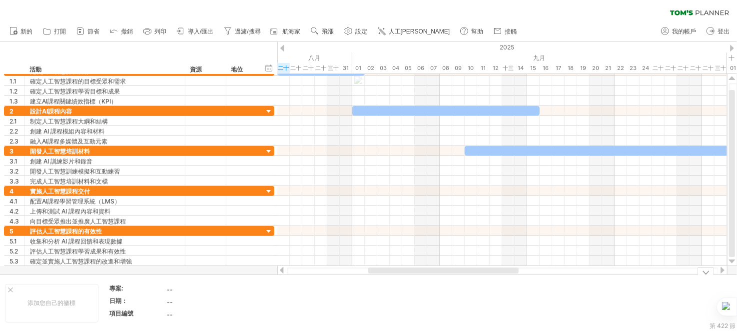 The height and width of the screenshot is (331, 737). Describe the element at coordinates (14, 181) in the screenshot. I see `font: 3.3` at that location.